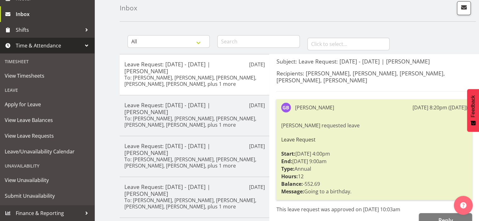 The image size is (479, 221). Describe the element at coordinates (47, 136) in the screenshot. I see `span: View Leave Requests` at that location.